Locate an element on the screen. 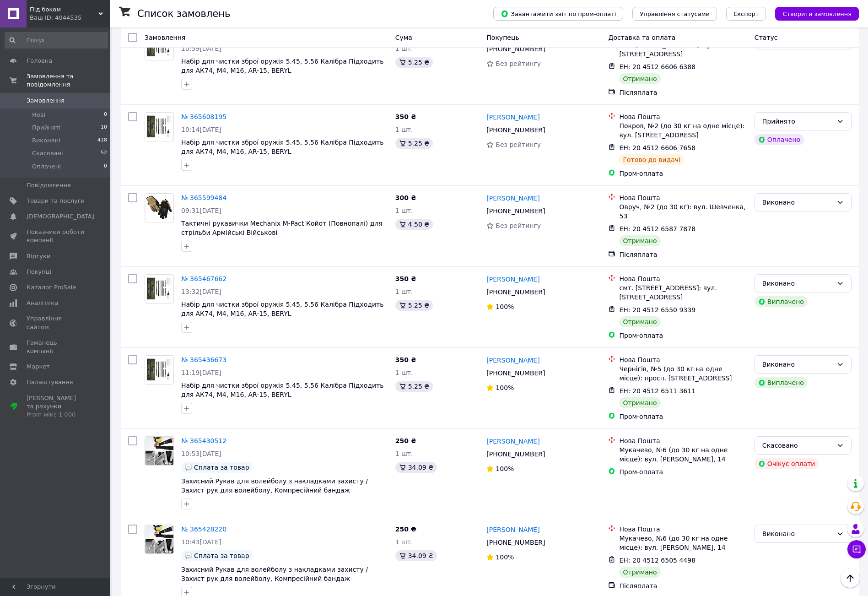 This screenshot has width=868, height=596. span: Експорт is located at coordinates (747, 14).